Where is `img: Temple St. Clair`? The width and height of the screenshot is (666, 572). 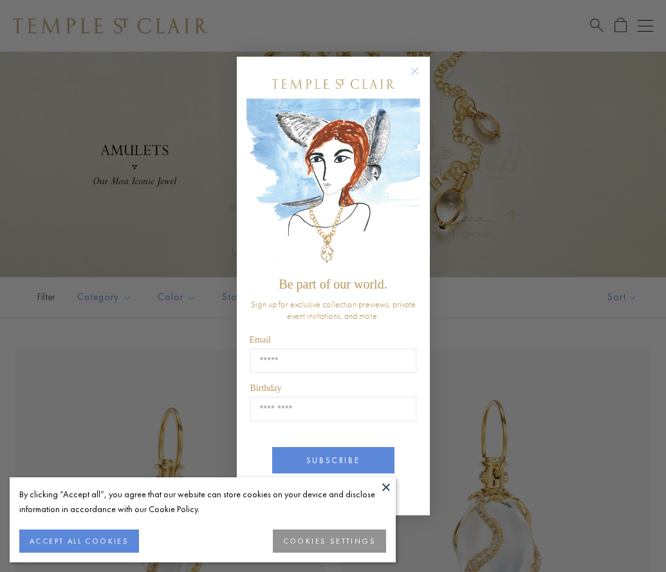 img: Temple St. Clair is located at coordinates (333, 84).